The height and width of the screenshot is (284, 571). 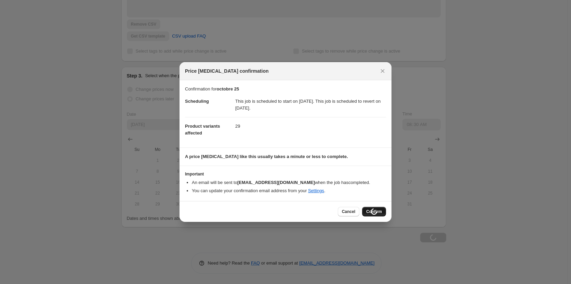 What do you see at coordinates (348, 212) in the screenshot?
I see `button: Cancel` at bounding box center [348, 212].